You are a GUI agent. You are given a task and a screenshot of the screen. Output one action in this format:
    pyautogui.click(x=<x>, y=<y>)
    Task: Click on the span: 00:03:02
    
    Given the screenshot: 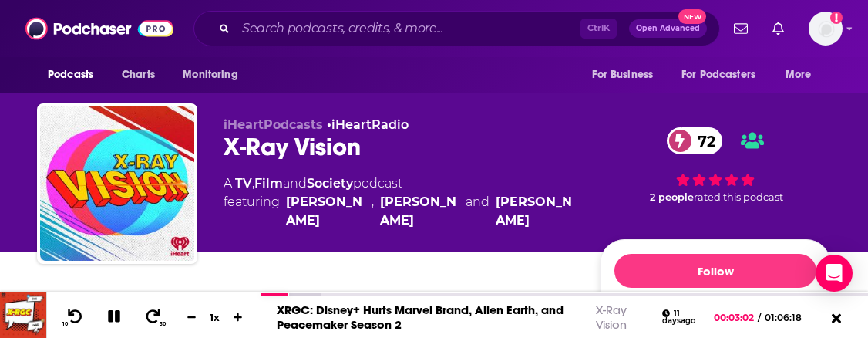 What is the action you would take?
    pyautogui.click(x=736, y=317)
    